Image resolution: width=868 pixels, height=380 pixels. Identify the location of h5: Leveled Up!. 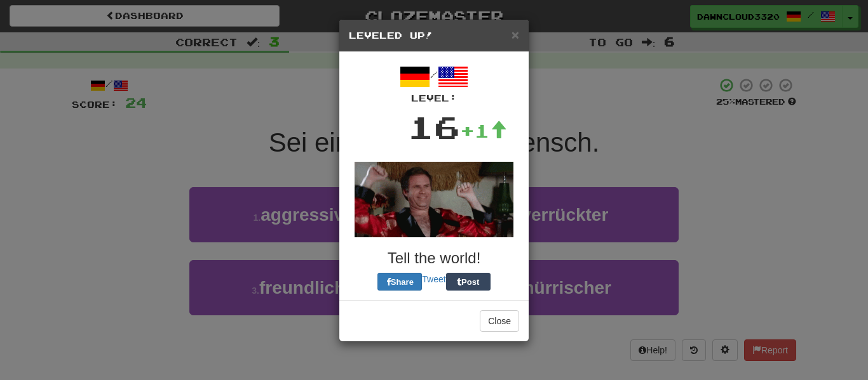
(434, 35).